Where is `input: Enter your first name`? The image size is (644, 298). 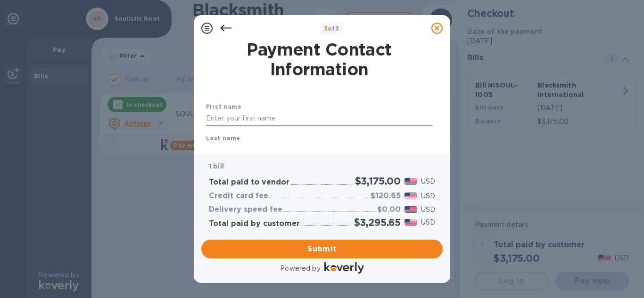 input: Enter your first name is located at coordinates (319, 119).